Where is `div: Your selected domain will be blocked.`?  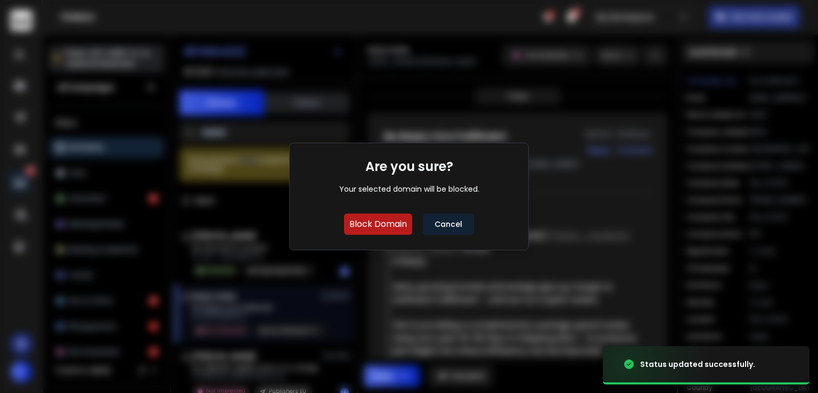
div: Your selected domain will be blocked. is located at coordinates (409, 189).